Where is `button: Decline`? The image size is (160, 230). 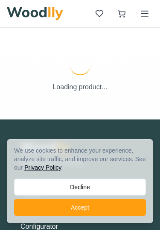
button: Decline is located at coordinates (80, 187).